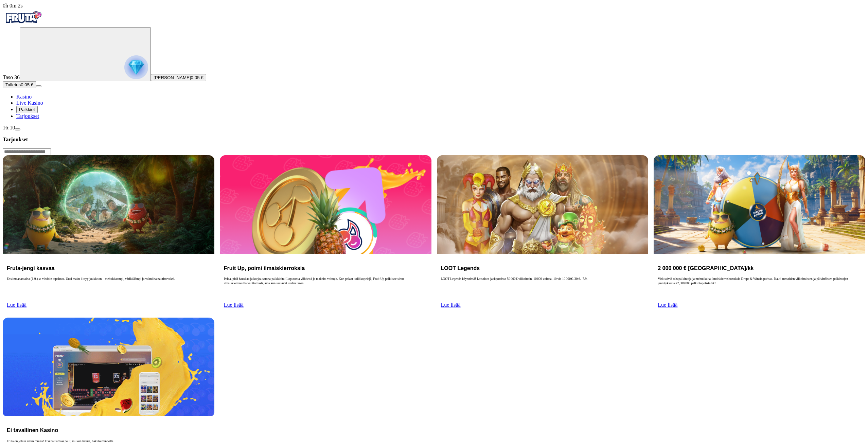  Describe the element at coordinates (108, 367) in the screenshot. I see `img: Ei tavallinen Kasino` at that location.